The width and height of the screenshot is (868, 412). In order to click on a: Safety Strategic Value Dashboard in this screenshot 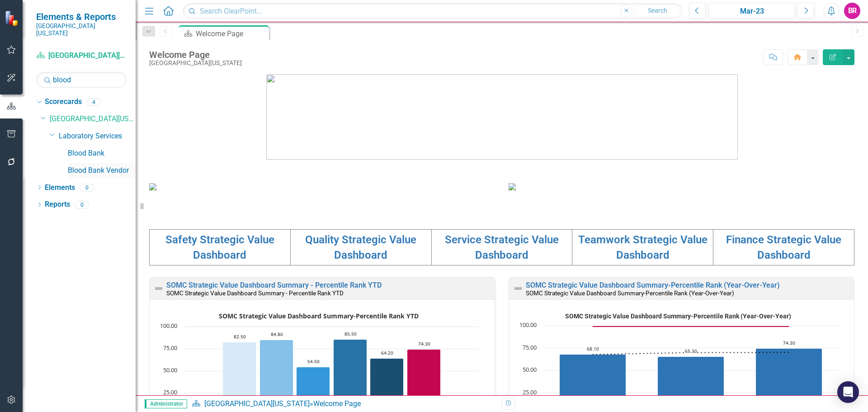, I will do `click(220, 247)`.